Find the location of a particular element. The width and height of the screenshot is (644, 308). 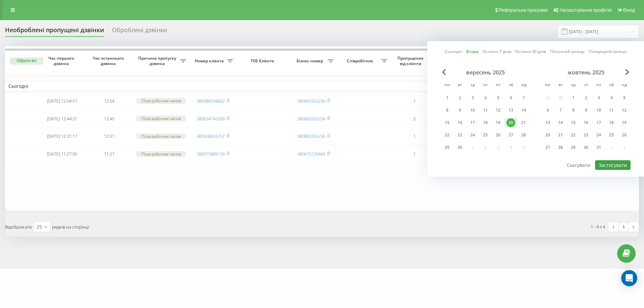

span: Реферальна програма is located at coordinates (523, 10).